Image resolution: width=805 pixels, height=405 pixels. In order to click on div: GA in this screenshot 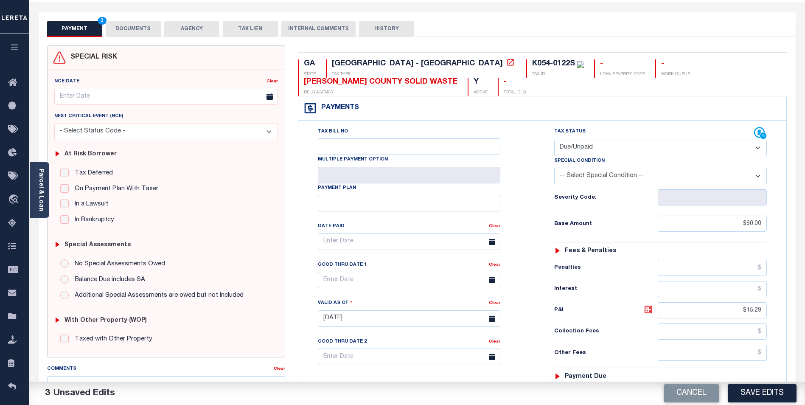, I will do `click(310, 64)`.